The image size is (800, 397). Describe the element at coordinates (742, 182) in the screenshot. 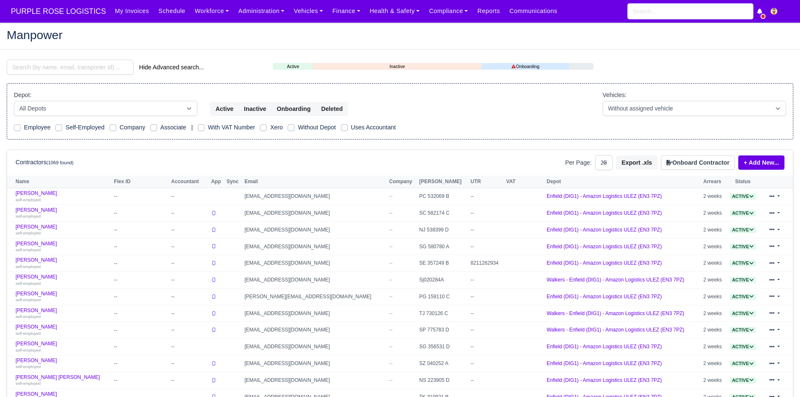

I see `th: Status` at that location.